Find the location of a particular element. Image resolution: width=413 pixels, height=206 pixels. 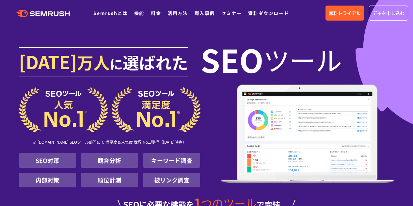

span: 万人 is located at coordinates (93, 62).